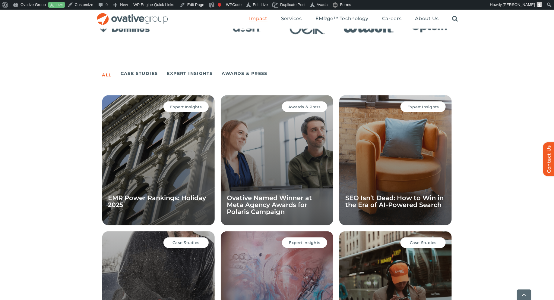 This screenshot has width=554, height=300. What do you see at coordinates (269, 205) in the screenshot?
I see `a: Ovative Named Winner at Meta Agency Awards for Polaris Campaign` at bounding box center [269, 205].